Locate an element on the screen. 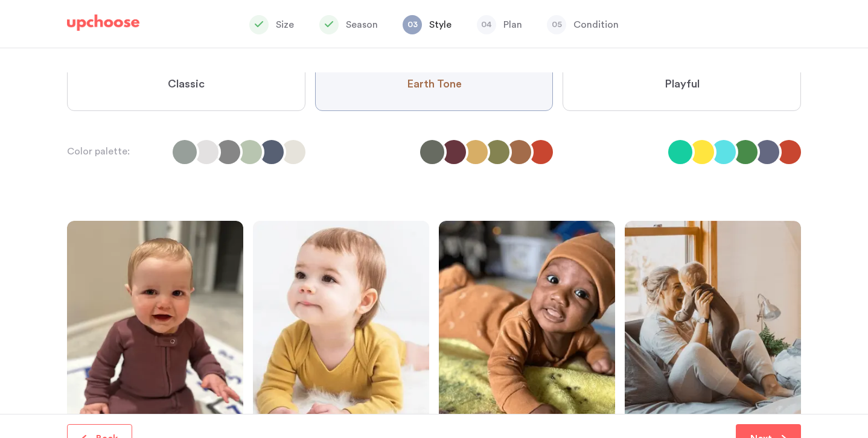  span: Playful is located at coordinates (683, 84).